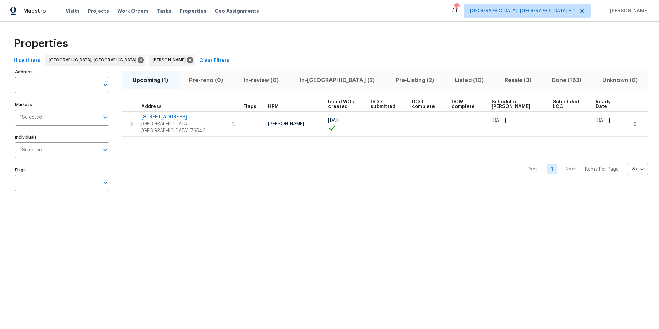 The image size is (659, 329). I want to click on span: DCO complete, so click(426, 104).